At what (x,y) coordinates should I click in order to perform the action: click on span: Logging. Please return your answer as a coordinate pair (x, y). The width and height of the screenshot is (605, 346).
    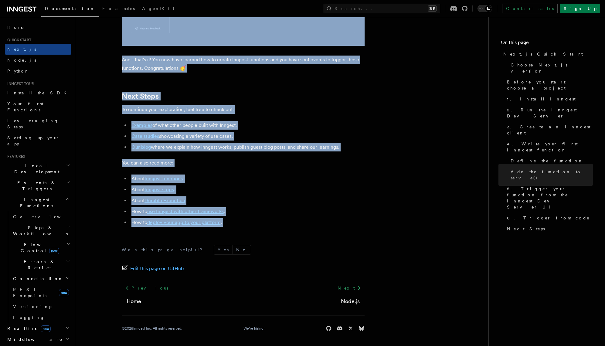
    Looking at the image, I should click on (29, 318).